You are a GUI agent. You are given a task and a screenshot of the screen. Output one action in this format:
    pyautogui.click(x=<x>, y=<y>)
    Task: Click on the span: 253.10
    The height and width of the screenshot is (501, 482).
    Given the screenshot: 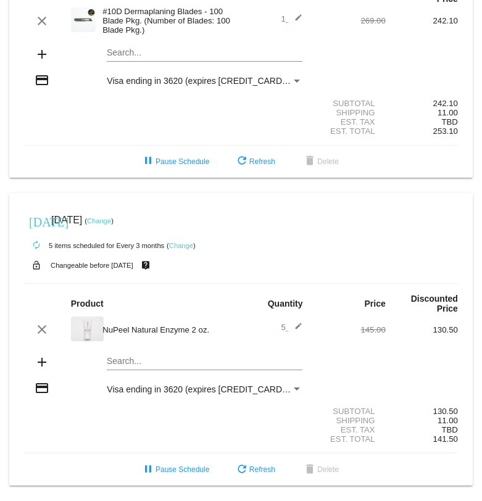 What is the action you would take?
    pyautogui.click(x=446, y=131)
    